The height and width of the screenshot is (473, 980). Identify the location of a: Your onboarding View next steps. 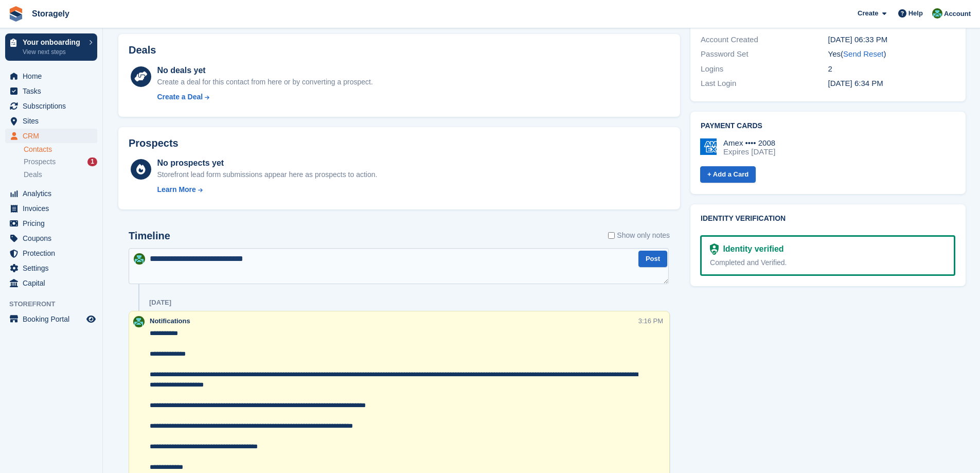
(51, 47).